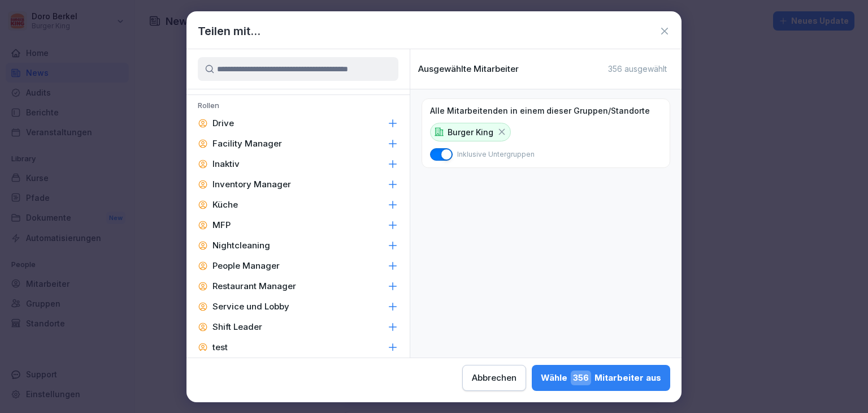 This screenshot has width=868, height=413. I want to click on p: Service und Lobby, so click(251, 306).